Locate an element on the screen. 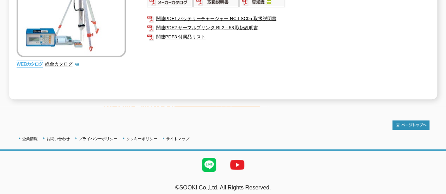 This screenshot has height=194, width=446. img: YouTube is located at coordinates (237, 165).